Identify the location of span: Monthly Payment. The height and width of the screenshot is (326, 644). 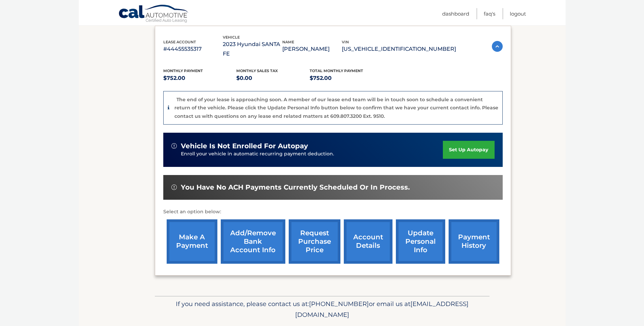
(183, 71).